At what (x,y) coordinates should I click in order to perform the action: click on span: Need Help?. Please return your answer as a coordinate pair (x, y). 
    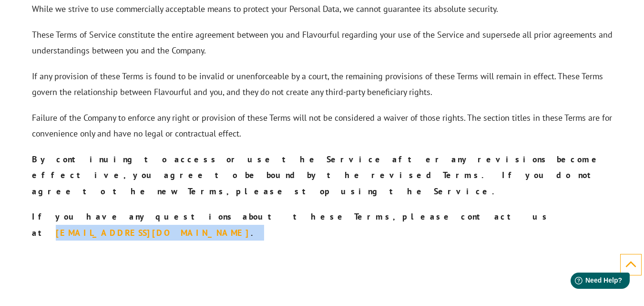
    Looking at the image, I should click on (45, 11).